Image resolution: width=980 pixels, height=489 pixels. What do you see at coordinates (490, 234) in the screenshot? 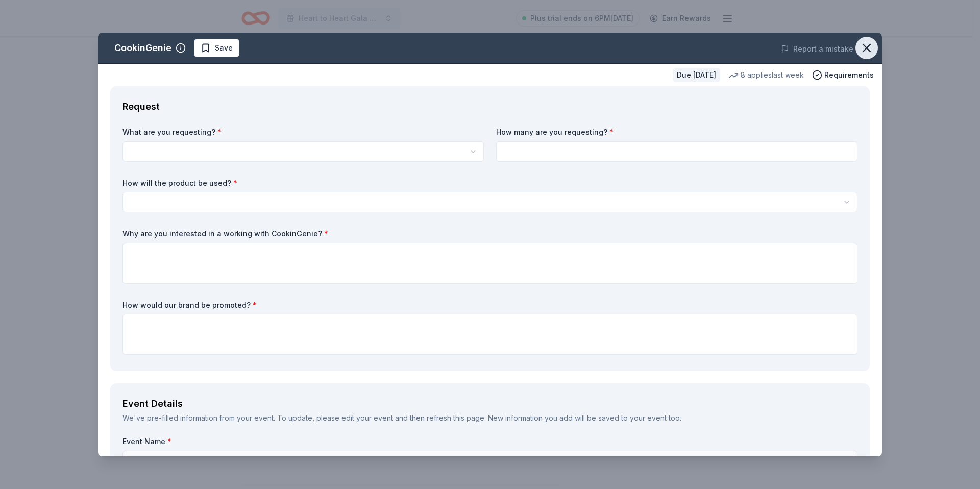
I see `label: Why are you interested in a working with CookinGenie?` at bounding box center [490, 234].